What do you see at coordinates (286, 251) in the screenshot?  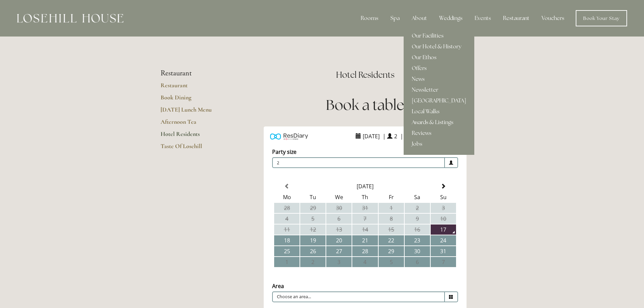 I see `td: 25` at bounding box center [286, 251].